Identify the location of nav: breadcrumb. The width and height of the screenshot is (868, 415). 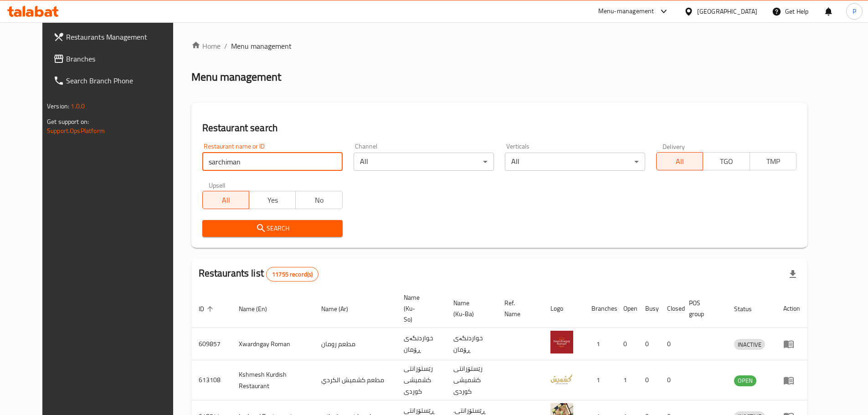
(499, 46).